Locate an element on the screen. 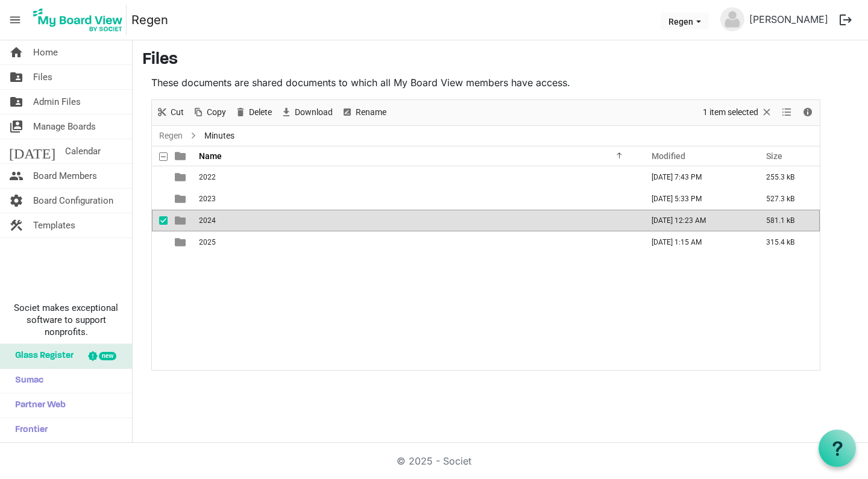 This screenshot has height=479, width=868. span: Size is located at coordinates (774, 156).